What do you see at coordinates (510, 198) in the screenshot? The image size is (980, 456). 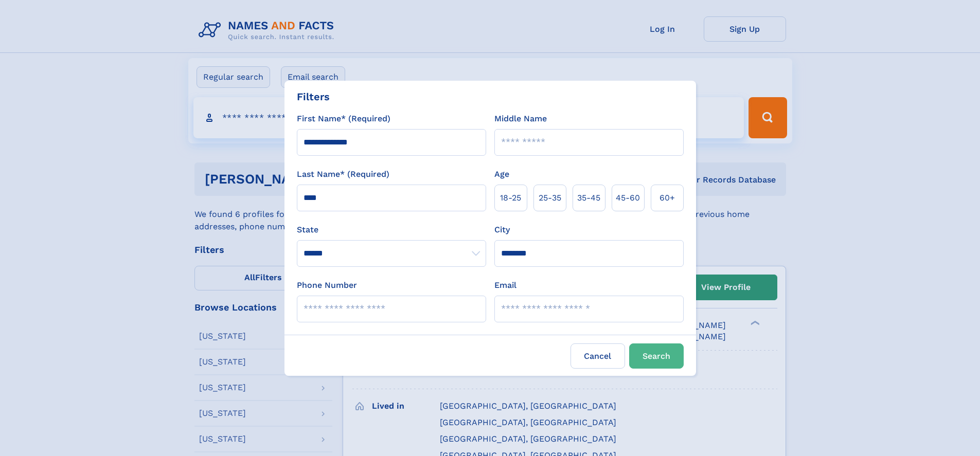 I see `span: 18‑25` at bounding box center [510, 198].